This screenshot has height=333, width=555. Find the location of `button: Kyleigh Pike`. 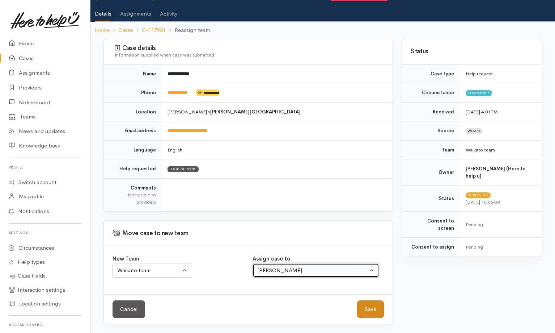

button: Kyleigh Pike is located at coordinates (316, 270).